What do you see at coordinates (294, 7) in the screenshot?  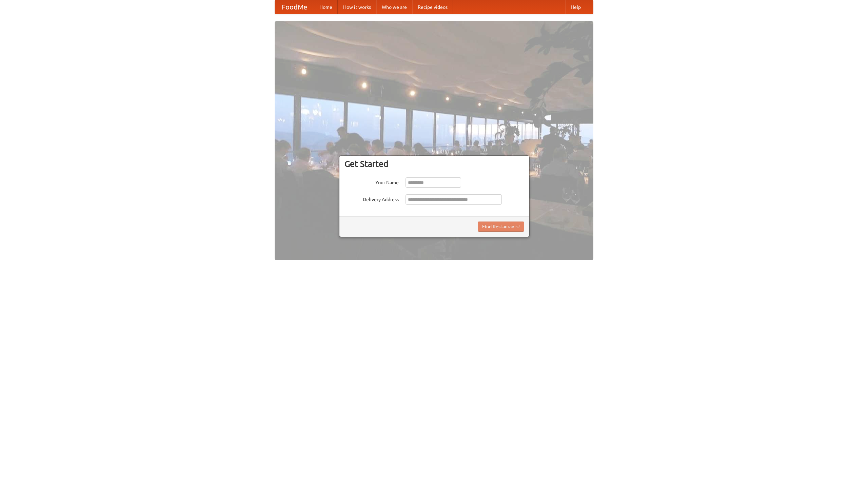 I see `a: FoodMe` at bounding box center [294, 7].